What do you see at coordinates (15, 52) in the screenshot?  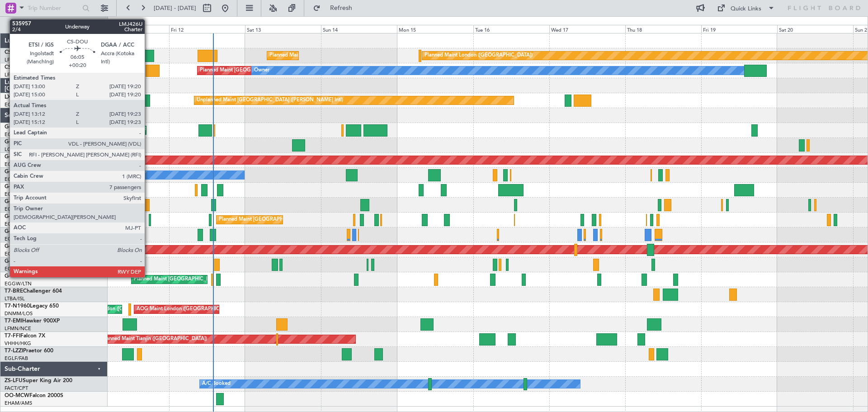 I see `span: CS-DOU` at bounding box center [15, 52].